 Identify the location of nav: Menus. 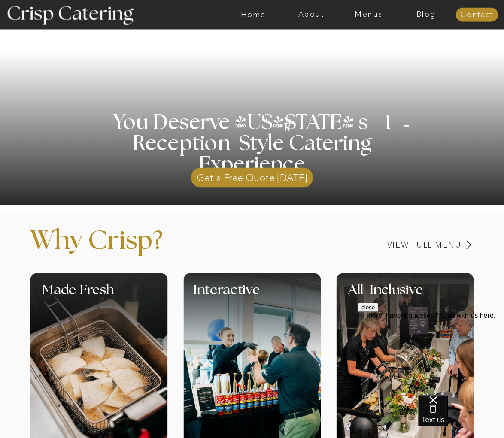
(368, 15).